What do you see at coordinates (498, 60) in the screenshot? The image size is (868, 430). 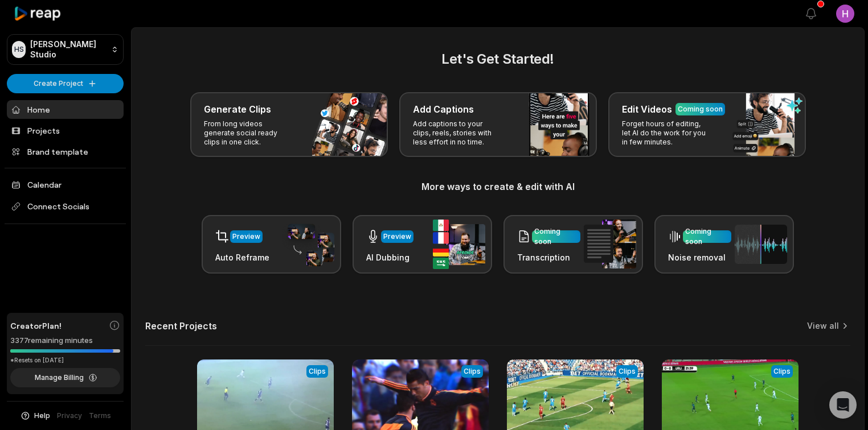 I see `h2: Let's Get Started!` at bounding box center [498, 60].